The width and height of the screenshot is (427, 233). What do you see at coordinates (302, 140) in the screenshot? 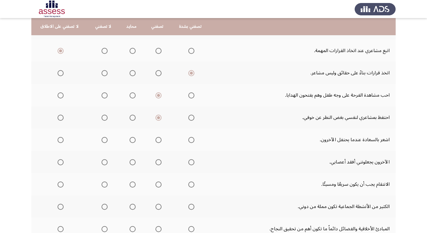
I see `td: اشعر بالسعادة عندما يحتفل الآخرون.` at bounding box center [302, 140].